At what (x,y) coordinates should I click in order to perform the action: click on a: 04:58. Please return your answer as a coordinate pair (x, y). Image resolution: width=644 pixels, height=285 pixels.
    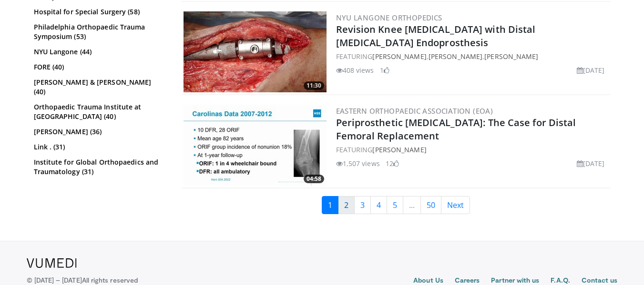
    Looking at the image, I should click on (255, 145).